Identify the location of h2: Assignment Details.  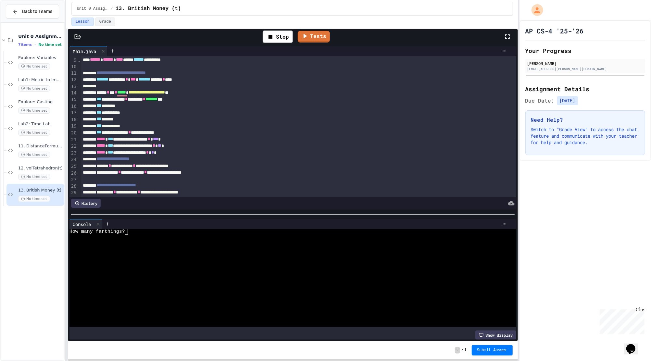
(585, 89).